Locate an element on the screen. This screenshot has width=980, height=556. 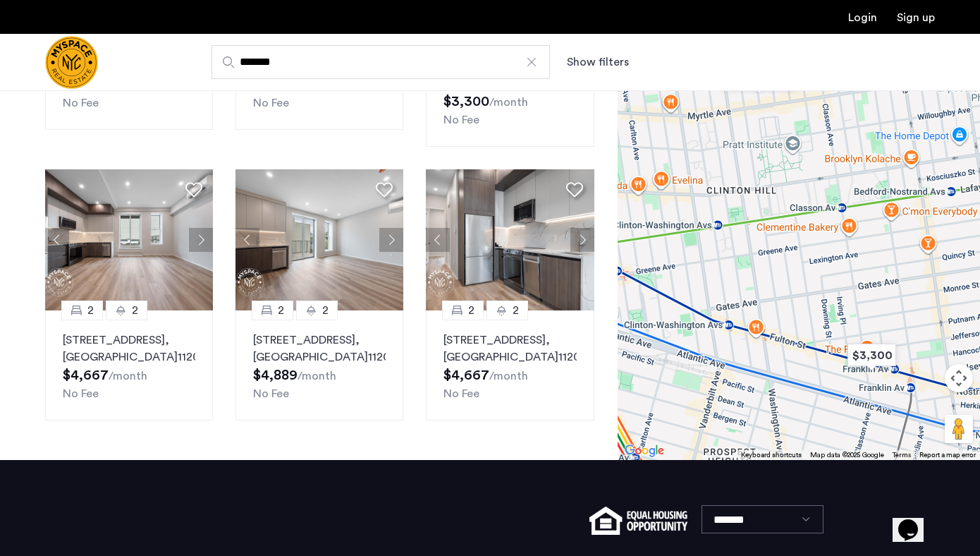
img: logo is located at coordinates (71, 62).